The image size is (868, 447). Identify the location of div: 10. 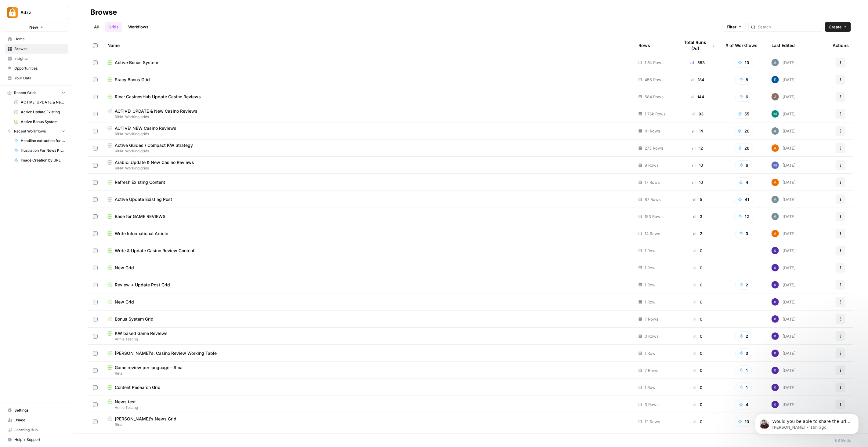
(698, 182).